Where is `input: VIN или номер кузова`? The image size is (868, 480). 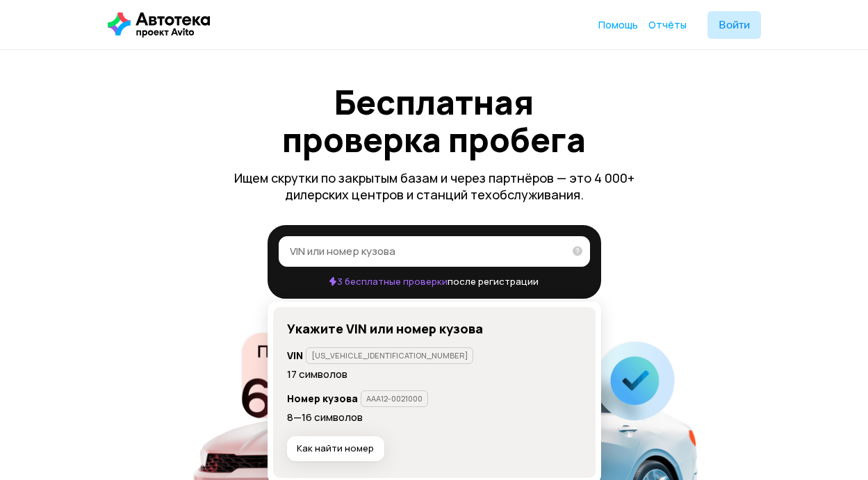
input: VIN или номер кузова is located at coordinates (427, 251).